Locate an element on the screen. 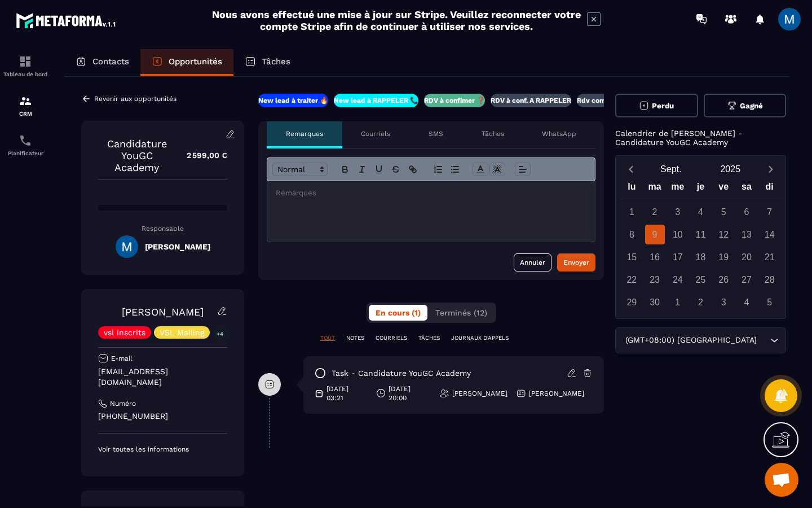 This screenshot has height=508, width=812. div: 15 is located at coordinates (632, 257).